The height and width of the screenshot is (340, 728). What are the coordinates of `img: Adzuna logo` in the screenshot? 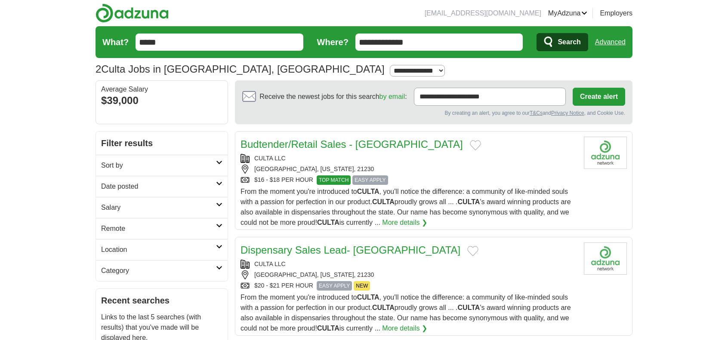 It's located at (132, 13).